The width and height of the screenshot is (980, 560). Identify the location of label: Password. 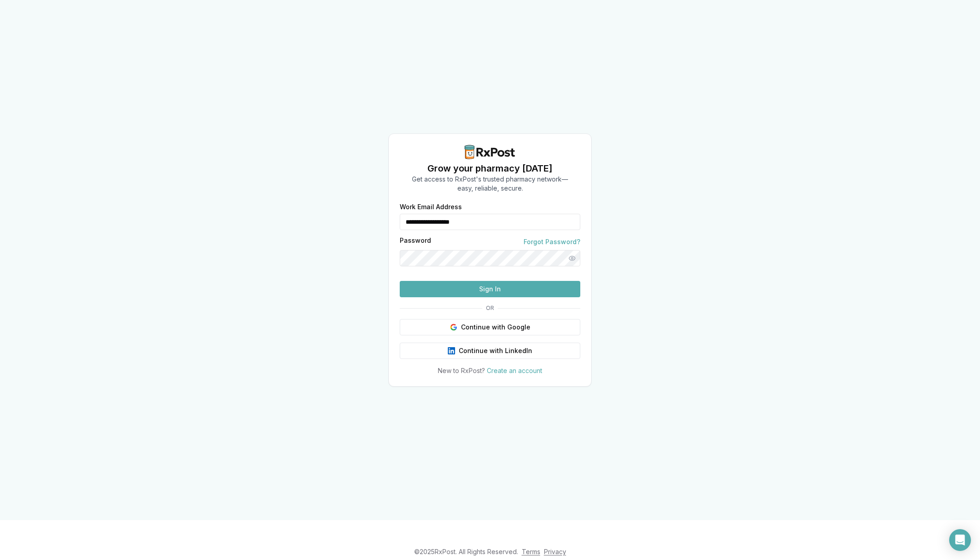
(415, 242).